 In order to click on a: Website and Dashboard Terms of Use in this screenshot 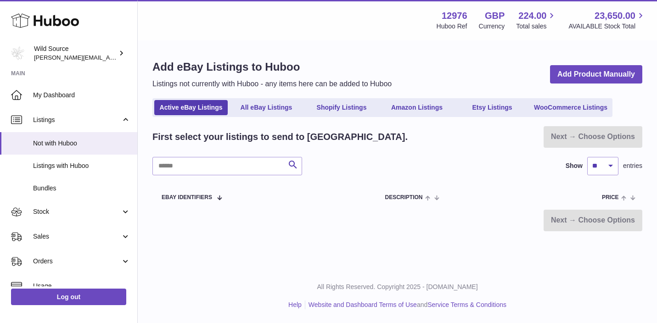, I will do `click(363, 305)`.